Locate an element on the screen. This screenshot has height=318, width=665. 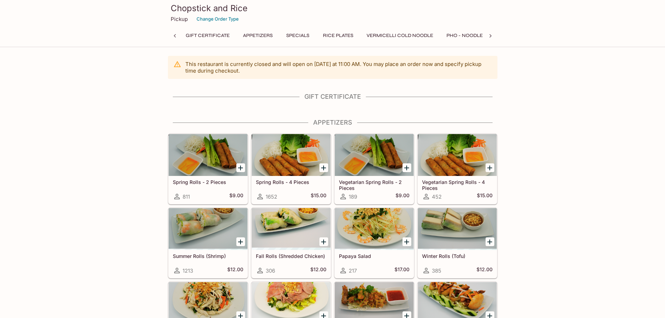
h5: Vegetarian Spring Rolls - 2 Pieces is located at coordinates (374, 185).